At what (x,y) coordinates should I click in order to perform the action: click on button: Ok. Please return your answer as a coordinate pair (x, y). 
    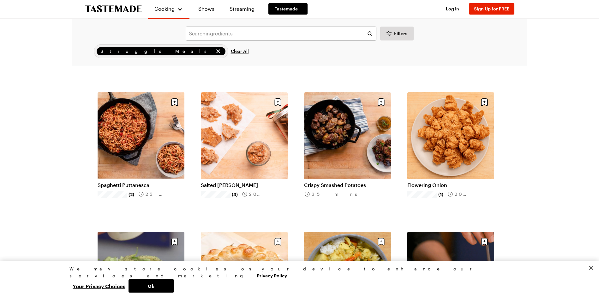
    Looking at the image, I should click on (151, 286).